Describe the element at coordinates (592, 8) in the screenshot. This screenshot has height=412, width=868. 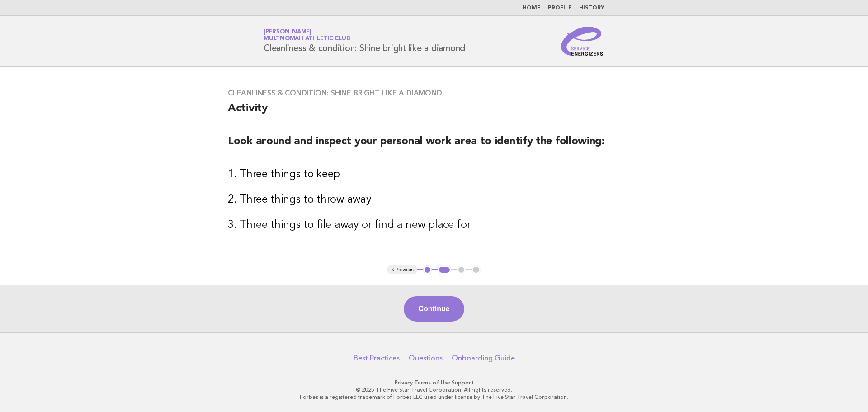
I see `a: History` at that location.